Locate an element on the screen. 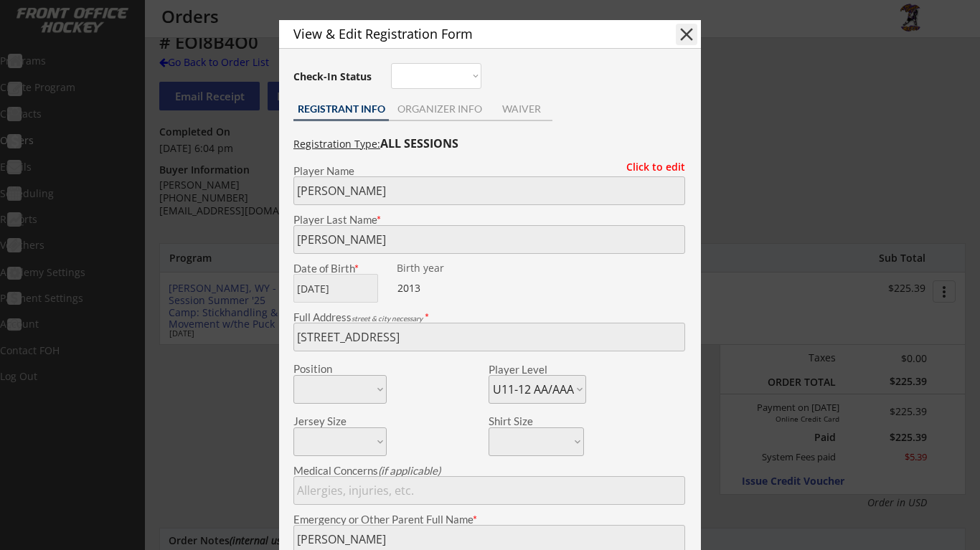 The image size is (980, 550). div: Position is located at coordinates (330, 369).